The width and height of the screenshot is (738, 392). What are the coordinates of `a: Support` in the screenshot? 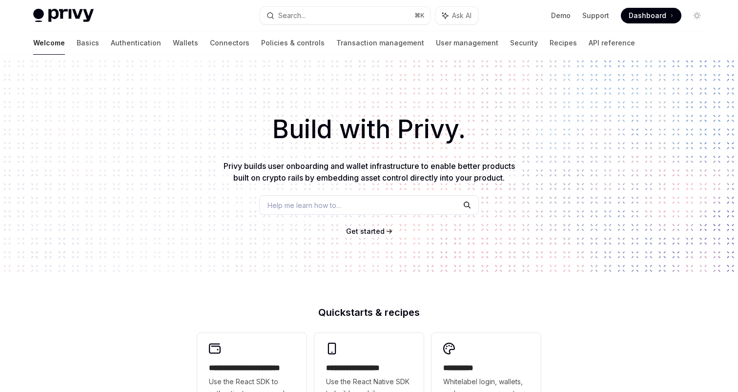 It's located at (596, 16).